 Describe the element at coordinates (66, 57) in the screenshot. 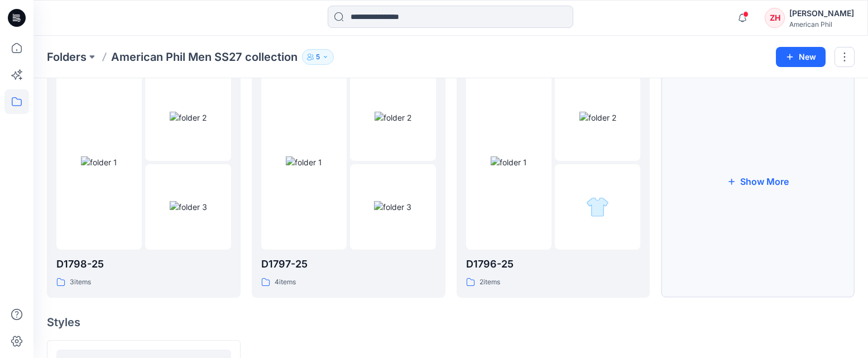

I see `p: Folders` at that location.